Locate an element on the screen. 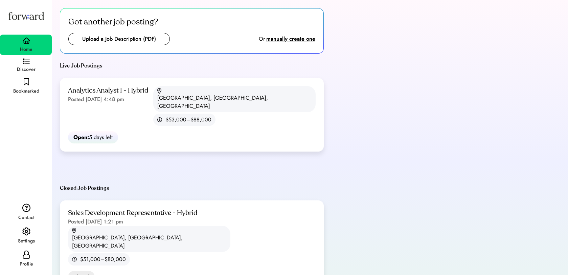  img: discover.svg is located at coordinates (26, 61).